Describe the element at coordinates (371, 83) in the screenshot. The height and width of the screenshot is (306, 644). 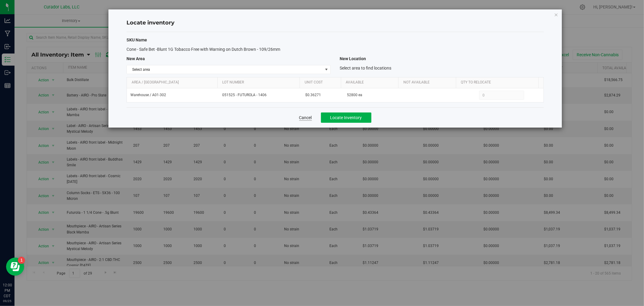
I see `a: Available` at that location.